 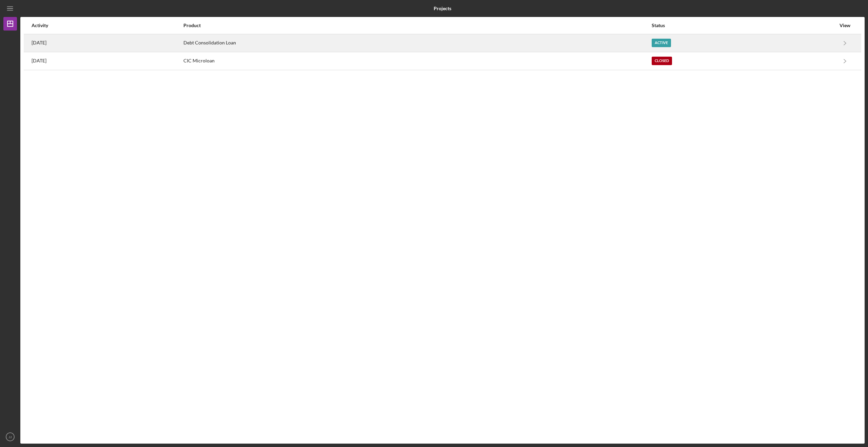 I want to click on time: 2025-08-20 16:08, so click(x=39, y=43).